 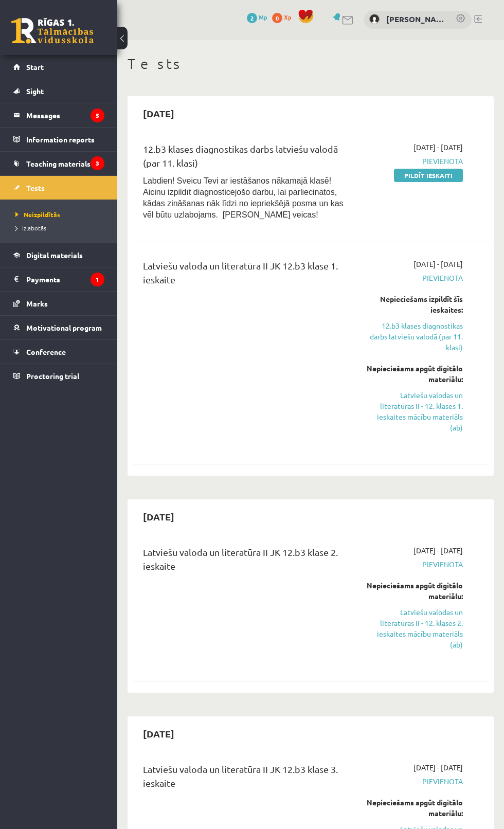 I want to click on a: Messages5, so click(x=58, y=115).